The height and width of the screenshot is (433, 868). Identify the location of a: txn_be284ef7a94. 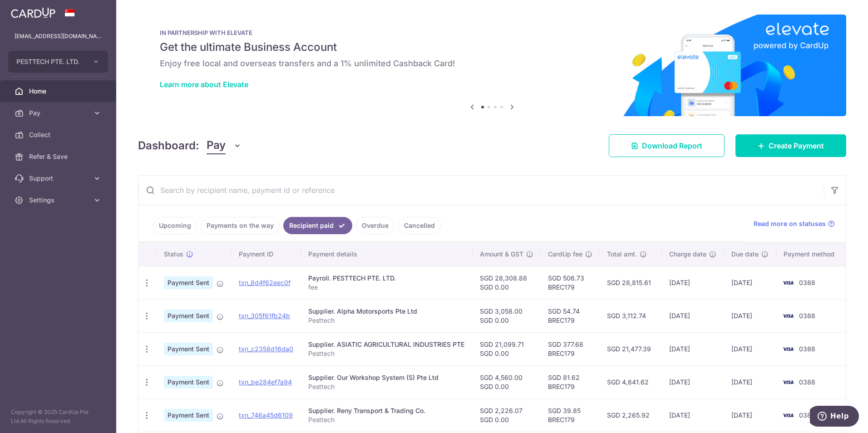
(265, 382).